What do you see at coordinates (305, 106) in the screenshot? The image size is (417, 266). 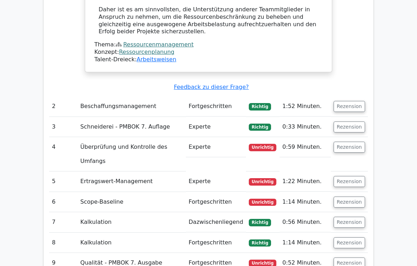 I see `td: 1:52 Minuten.` at bounding box center [305, 106].